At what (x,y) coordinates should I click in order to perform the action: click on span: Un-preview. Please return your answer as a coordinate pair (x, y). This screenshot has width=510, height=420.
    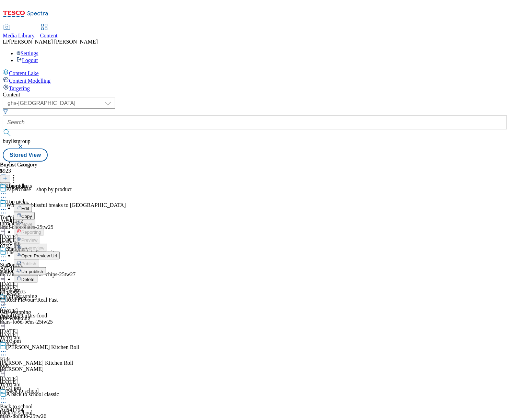
    Looking at the image, I should click on (33, 248).